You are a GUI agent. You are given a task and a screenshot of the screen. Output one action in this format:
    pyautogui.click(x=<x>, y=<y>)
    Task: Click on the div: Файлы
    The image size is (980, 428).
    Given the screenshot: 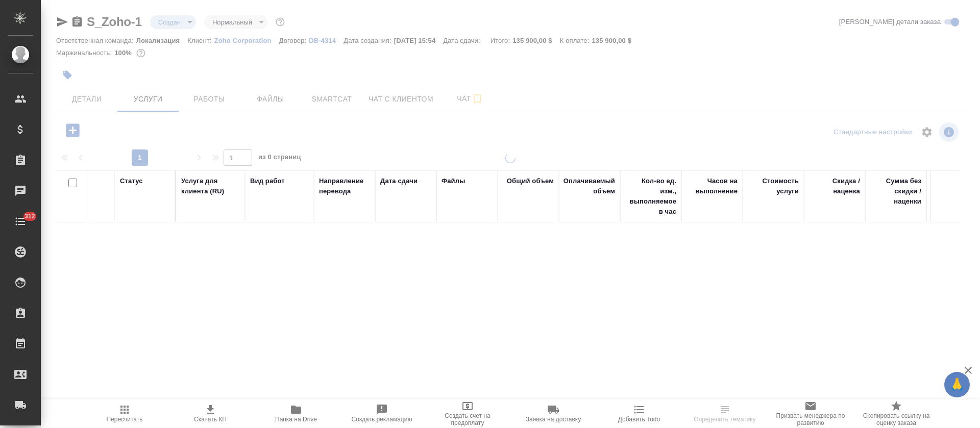 What is the action you would take?
    pyautogui.click(x=453, y=181)
    